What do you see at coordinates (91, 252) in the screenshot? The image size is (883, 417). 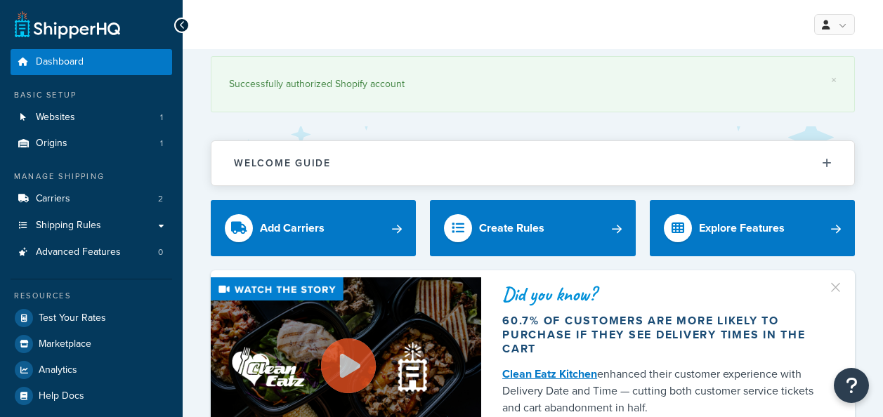 I see `a: Advanced Features0` at bounding box center [91, 252].